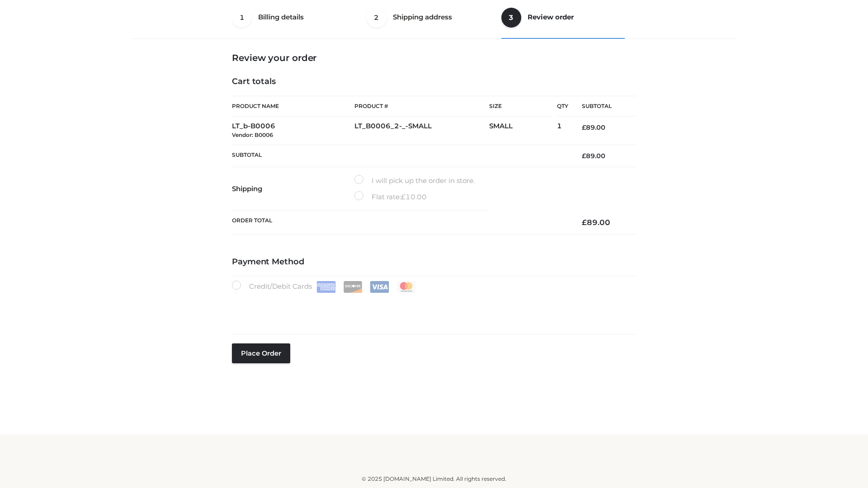 This screenshot has width=868, height=488. I want to click on small: Vendor: B0006, so click(252, 135).